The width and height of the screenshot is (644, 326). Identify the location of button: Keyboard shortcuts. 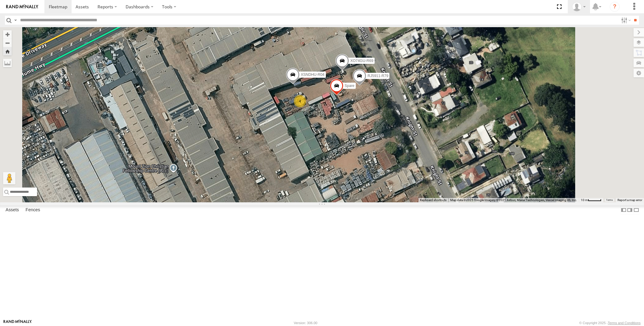
(433, 200).